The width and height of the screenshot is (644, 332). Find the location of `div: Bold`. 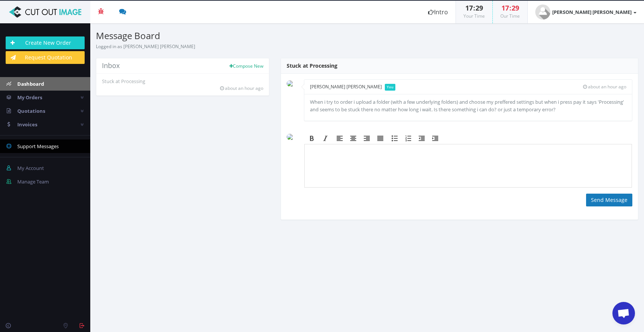

div: Bold is located at coordinates (312, 138).